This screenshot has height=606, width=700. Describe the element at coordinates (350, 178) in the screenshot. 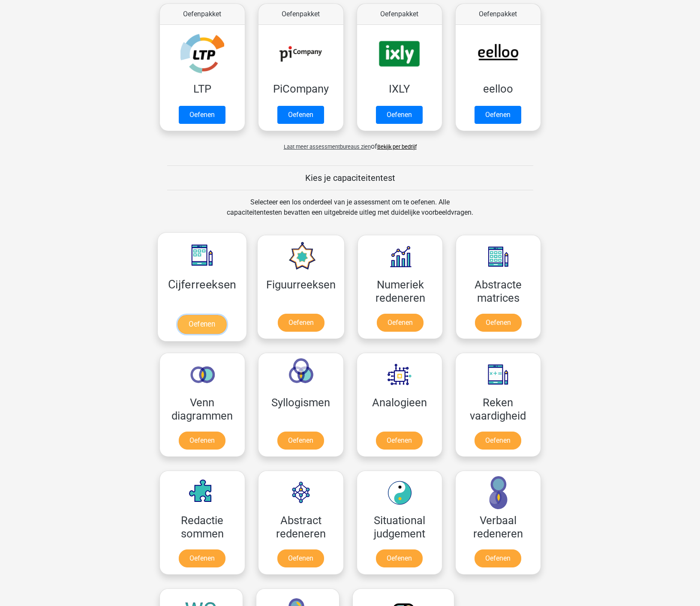

I see `h5: Kies je capaciteitentest` at that location.